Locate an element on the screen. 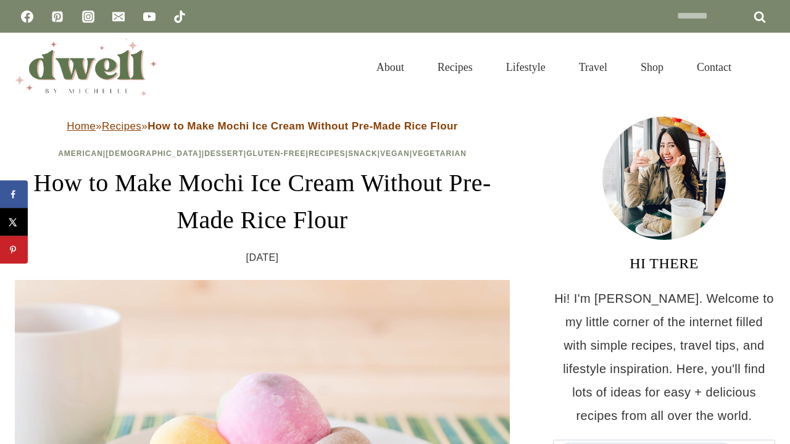 The image size is (790, 444). a: Shop is located at coordinates (652, 67).